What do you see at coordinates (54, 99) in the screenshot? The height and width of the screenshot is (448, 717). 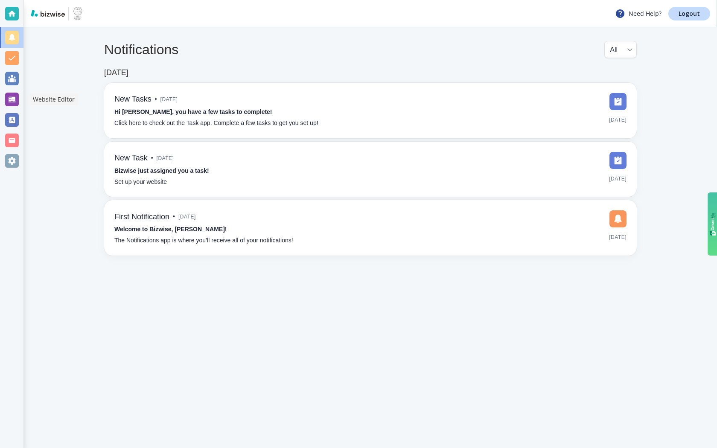 I see `p: Website Editor` at bounding box center [54, 99].